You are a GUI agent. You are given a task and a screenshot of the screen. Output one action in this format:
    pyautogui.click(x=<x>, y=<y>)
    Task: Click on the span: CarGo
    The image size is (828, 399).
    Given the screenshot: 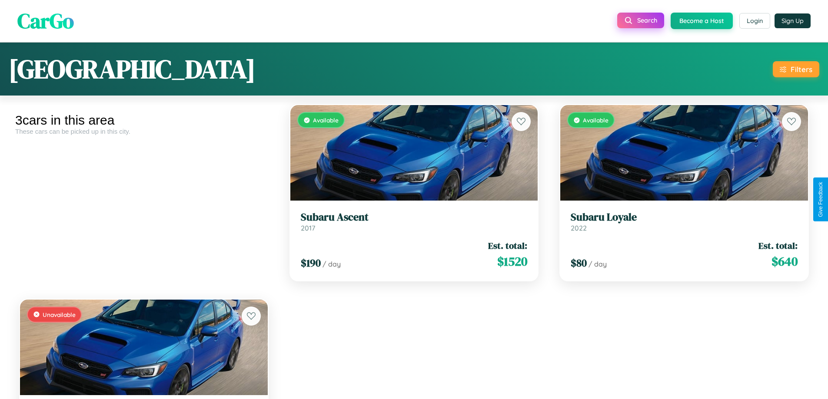 What is the action you would take?
    pyautogui.click(x=46, y=21)
    